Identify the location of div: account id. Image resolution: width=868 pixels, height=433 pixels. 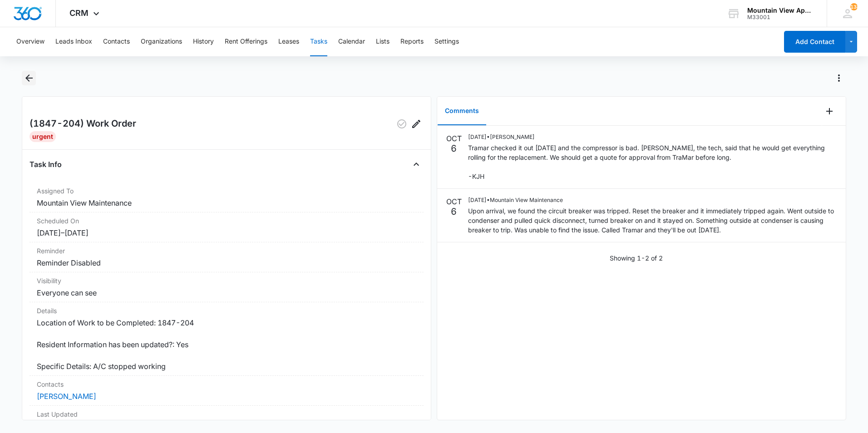
(780, 17).